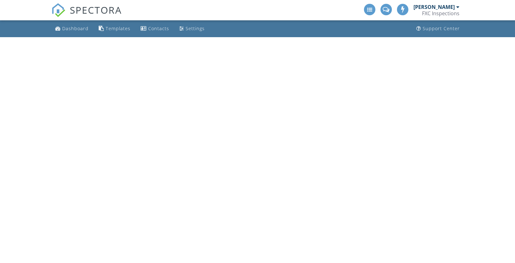 The height and width of the screenshot is (263, 515). I want to click on div: Templates, so click(118, 28).